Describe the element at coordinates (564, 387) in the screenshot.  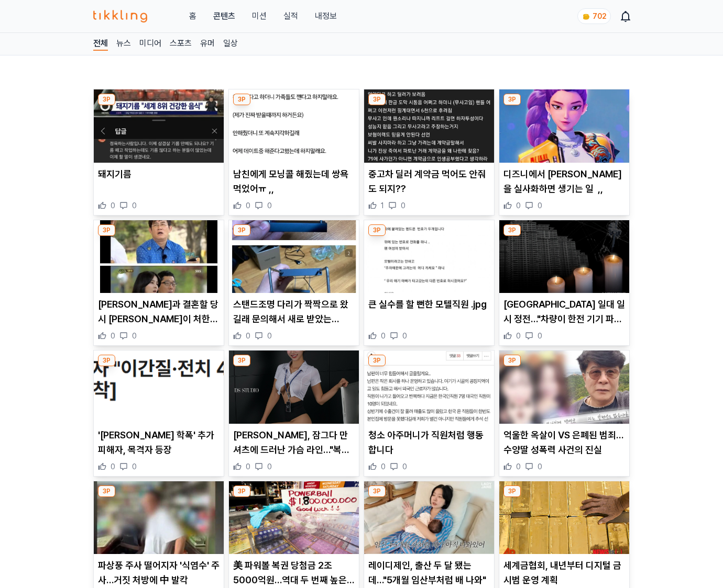
I see `img: 억울한 옥살이 VS 은폐된 범죄…수양딸 성폭력 사건의 진실` at that location.